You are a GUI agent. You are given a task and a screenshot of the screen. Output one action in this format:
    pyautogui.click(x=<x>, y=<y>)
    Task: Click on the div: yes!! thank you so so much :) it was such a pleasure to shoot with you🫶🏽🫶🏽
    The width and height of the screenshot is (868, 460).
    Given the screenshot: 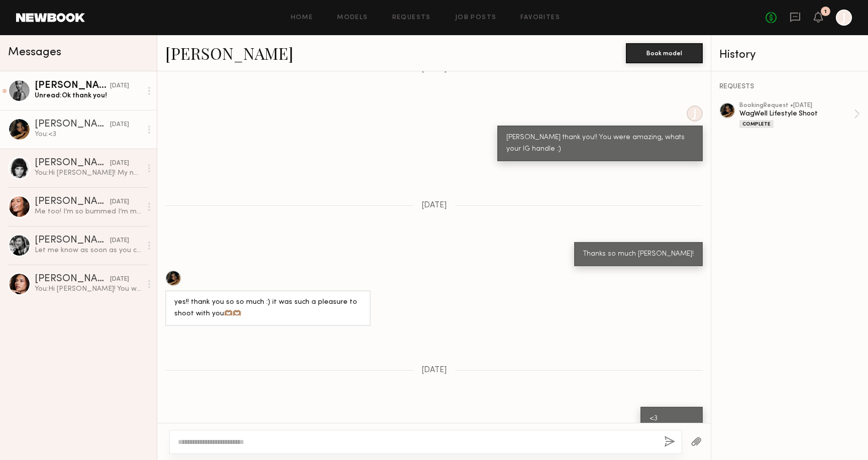 What is the action you would take?
    pyautogui.click(x=268, y=309)
    